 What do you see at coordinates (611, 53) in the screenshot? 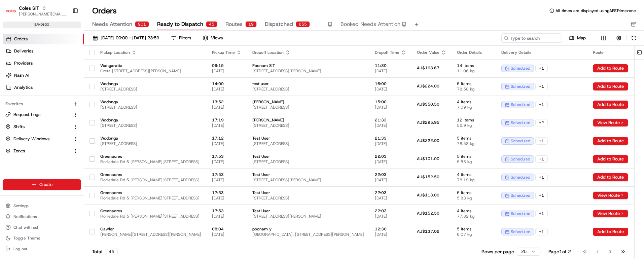
I see `div: Route` at bounding box center [611, 53].